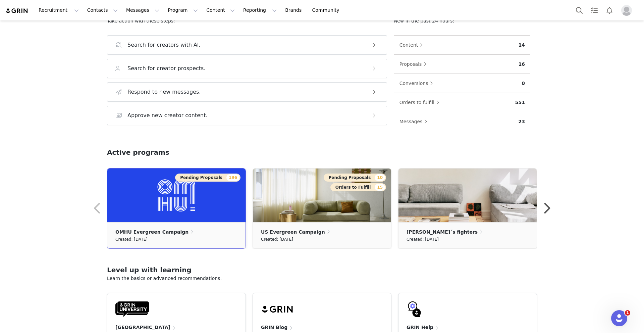  What do you see at coordinates (322, 270) in the screenshot?
I see `h2: Level up with learning` at bounding box center [322, 270].